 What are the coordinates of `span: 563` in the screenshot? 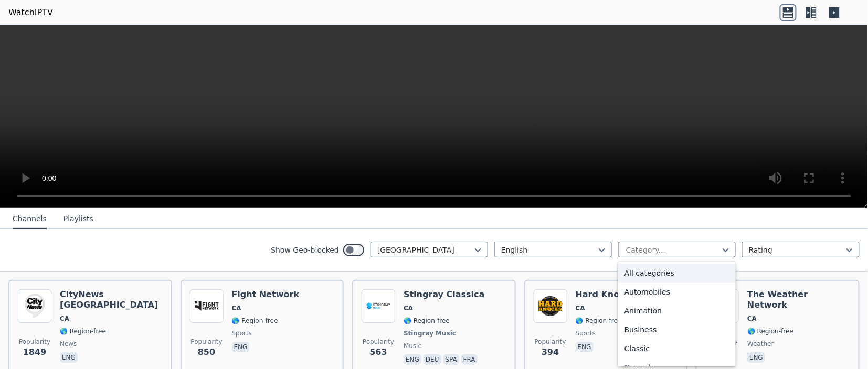 It's located at (378, 352).